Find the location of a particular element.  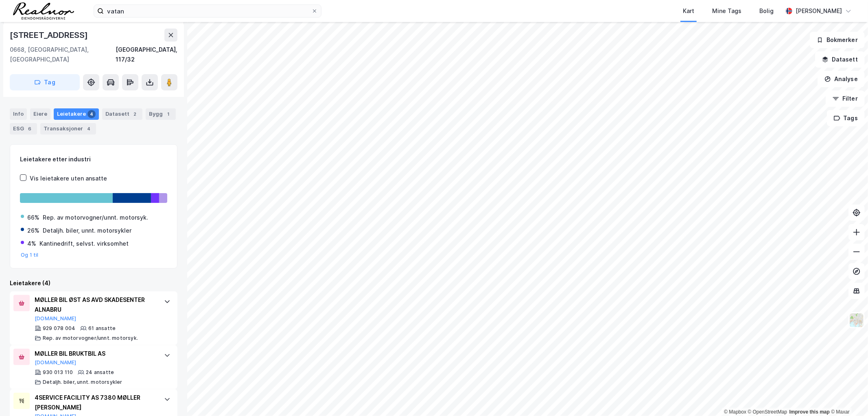

button: Datasett is located at coordinates (841, 59).